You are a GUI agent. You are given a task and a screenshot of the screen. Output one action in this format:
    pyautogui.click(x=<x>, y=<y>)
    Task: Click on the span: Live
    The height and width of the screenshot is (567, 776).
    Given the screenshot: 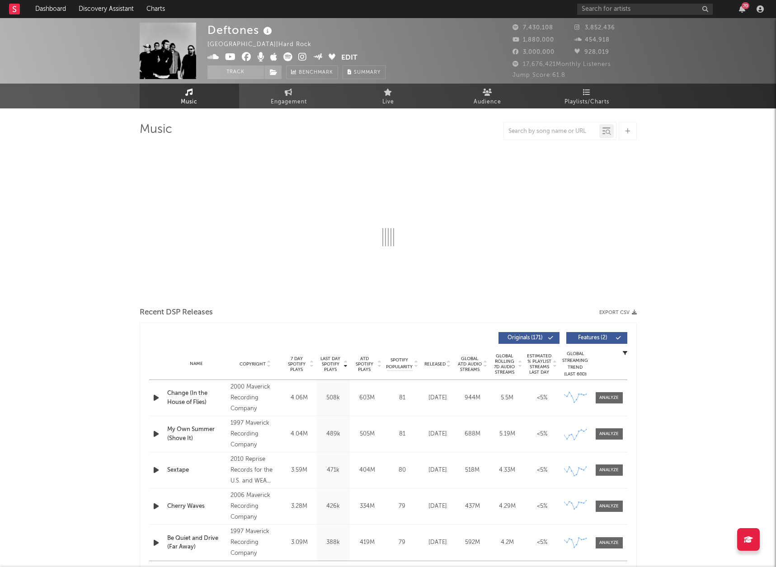 What is the action you would take?
    pyautogui.click(x=388, y=102)
    